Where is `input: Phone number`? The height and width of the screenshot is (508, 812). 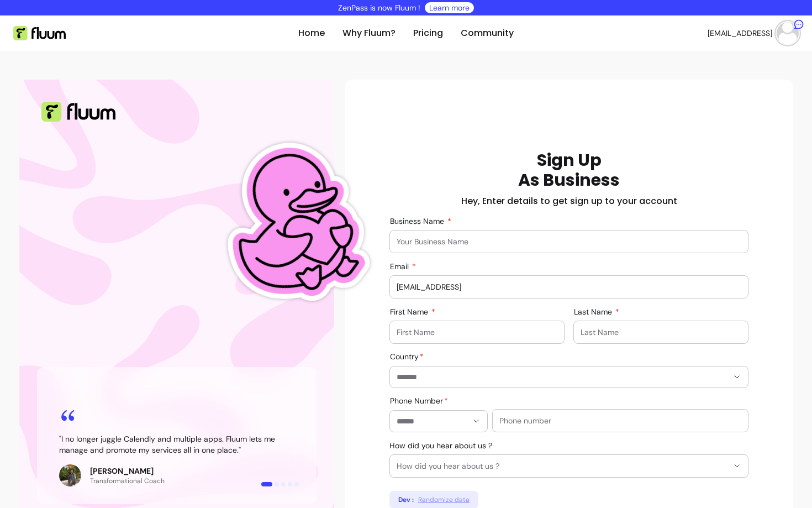
input: Phone number is located at coordinates (620, 421).